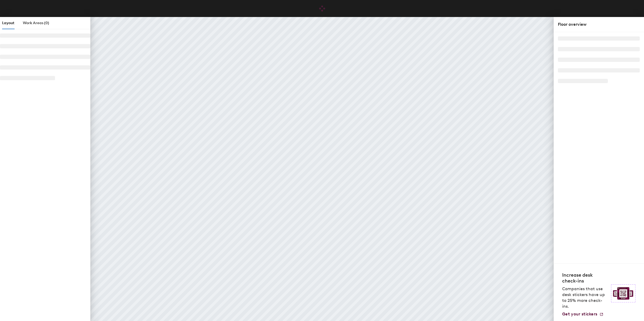  What do you see at coordinates (8, 23) in the screenshot?
I see `span: Layout` at bounding box center [8, 23].